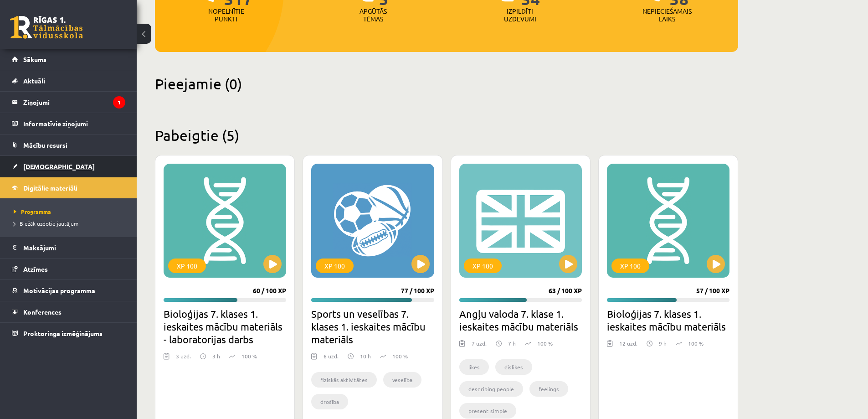 This screenshot has height=419, width=868. Describe the element at coordinates (35, 59) in the screenshot. I see `span: Sākums` at that location.